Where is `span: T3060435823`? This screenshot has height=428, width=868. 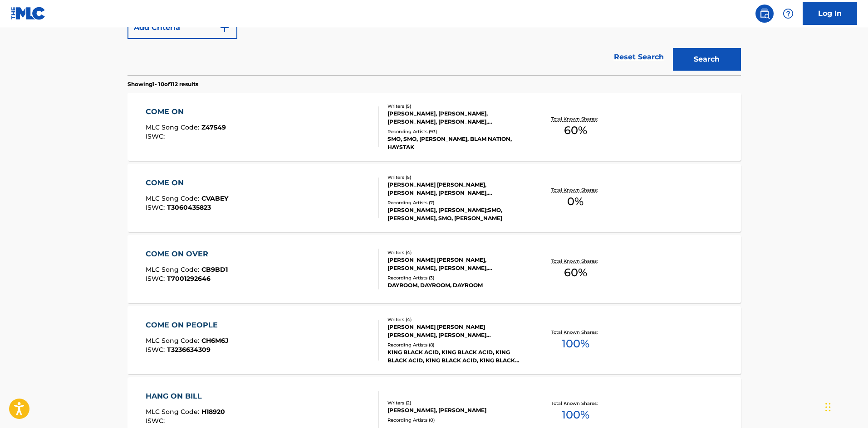 span: T3060435823 is located at coordinates (189, 208).